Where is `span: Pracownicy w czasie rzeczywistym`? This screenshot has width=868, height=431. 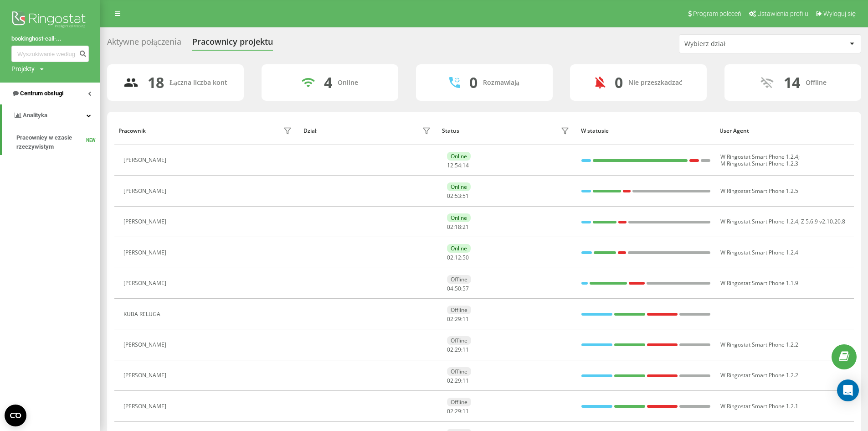
span: Pracownicy w czasie rzeczywistym is located at coordinates (52, 142).